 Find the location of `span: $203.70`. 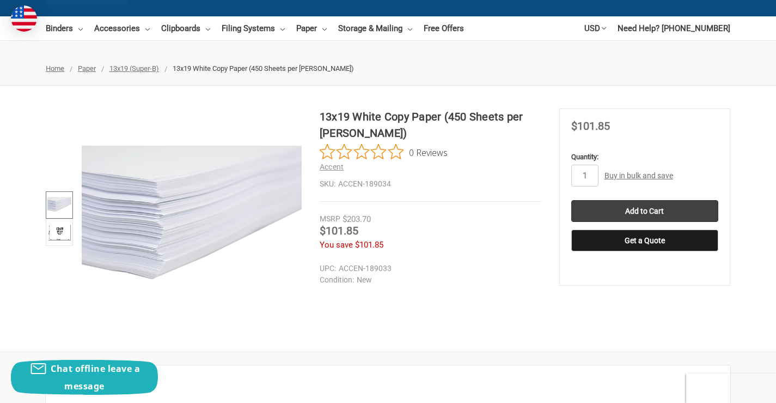

span: $203.70 is located at coordinates (357, 219).